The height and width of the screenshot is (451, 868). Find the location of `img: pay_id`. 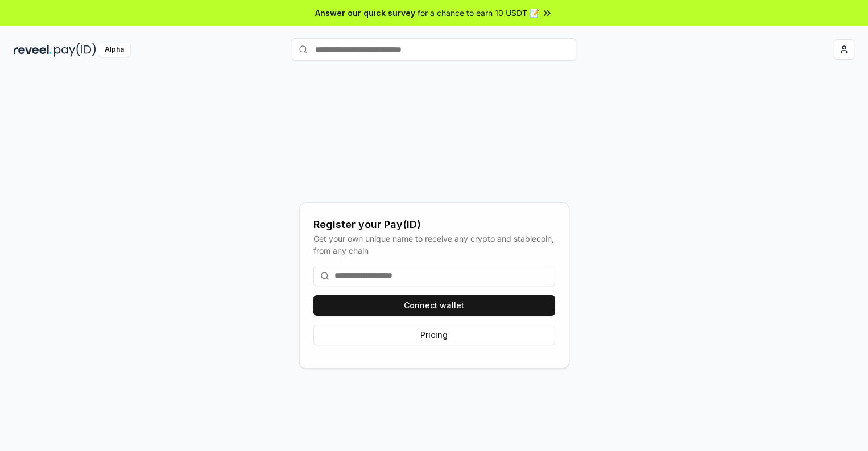

img: pay_id is located at coordinates (76, 49).